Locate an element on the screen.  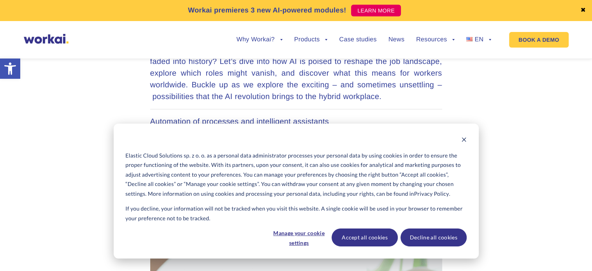
a: Resources is located at coordinates (435, 40).